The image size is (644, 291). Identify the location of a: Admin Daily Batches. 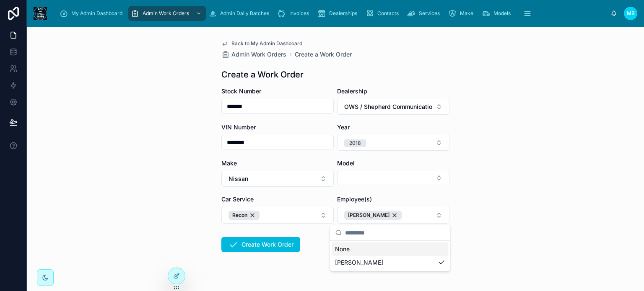
(241, 13).